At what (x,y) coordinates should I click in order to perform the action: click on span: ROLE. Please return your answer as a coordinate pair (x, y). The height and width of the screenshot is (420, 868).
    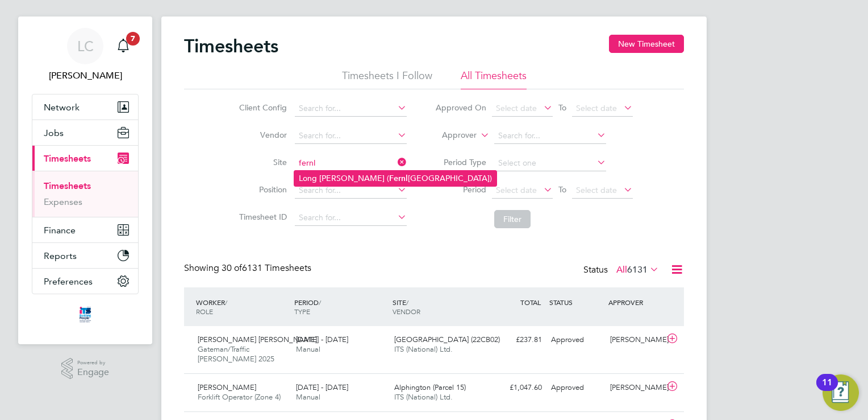
    Looking at the image, I should click on (205, 311).